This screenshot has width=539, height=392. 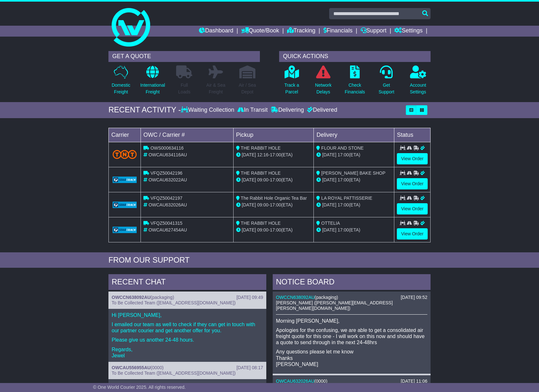 What do you see at coordinates (321, 110) in the screenshot?
I see `div: Delivered` at bounding box center [321, 110].